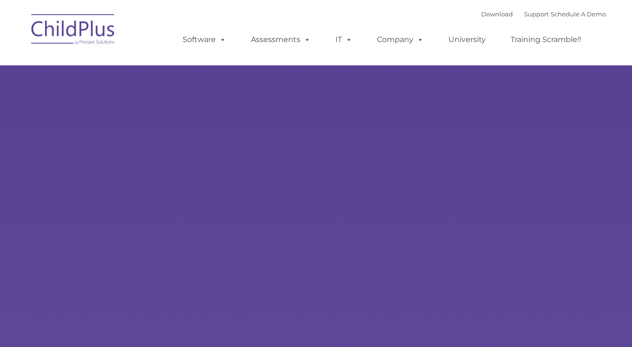 This screenshot has height=347, width=632. What do you see at coordinates (497, 14) in the screenshot?
I see `a: Download` at bounding box center [497, 14].